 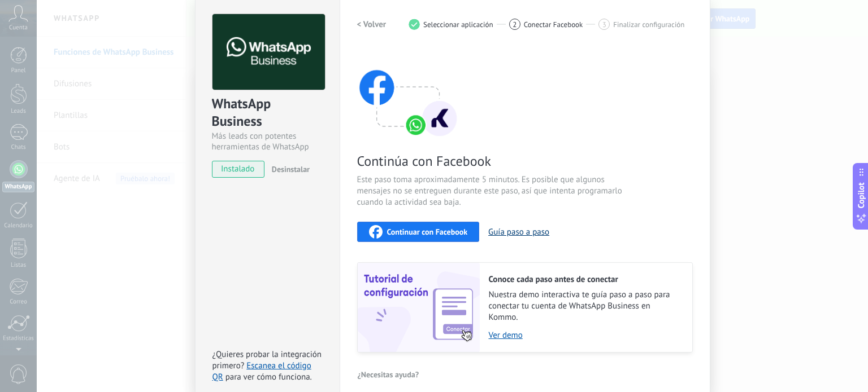 What do you see at coordinates (408, 93) in the screenshot?
I see `img: connect with facebook` at bounding box center [408, 93].